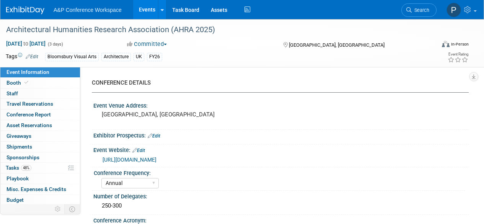  What do you see at coordinates (40, 147) in the screenshot?
I see `a: Shipments` at bounding box center [40, 147].